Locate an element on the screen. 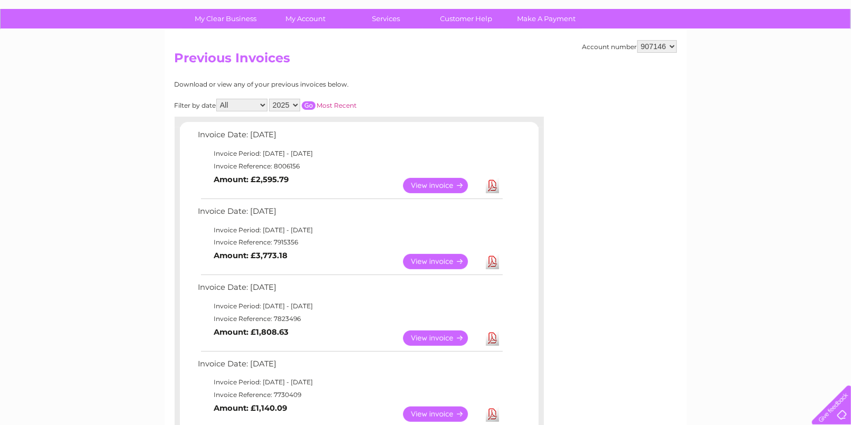 The image size is (851, 425). a: My Account is located at coordinates (305, 18).